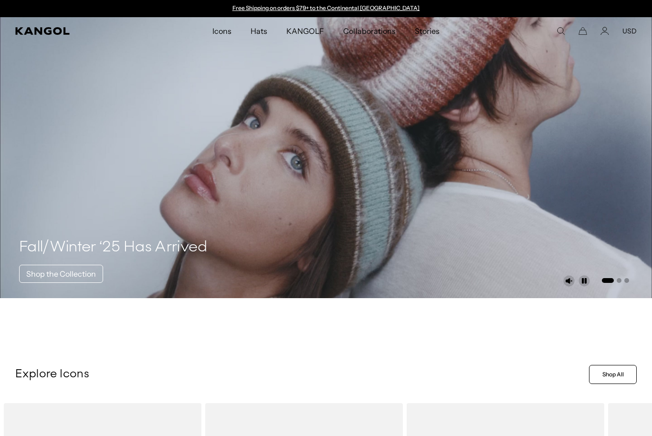 The height and width of the screenshot is (436, 652). I want to click on div: 1 of 2, so click(326, 9).